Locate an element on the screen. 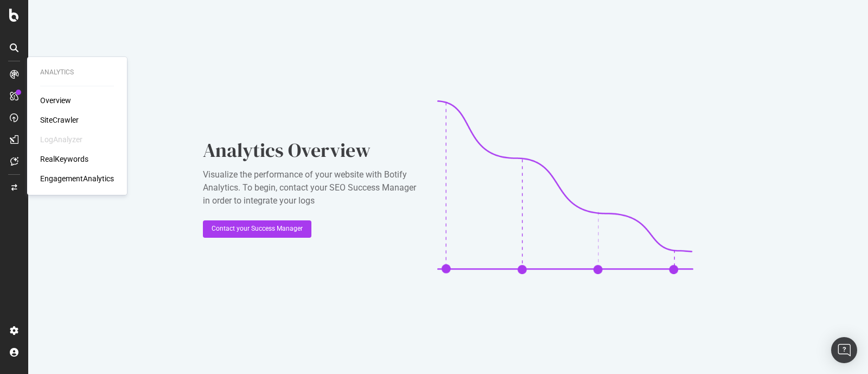 The width and height of the screenshot is (868, 374). div: Open Intercom Messenger is located at coordinates (844, 350).